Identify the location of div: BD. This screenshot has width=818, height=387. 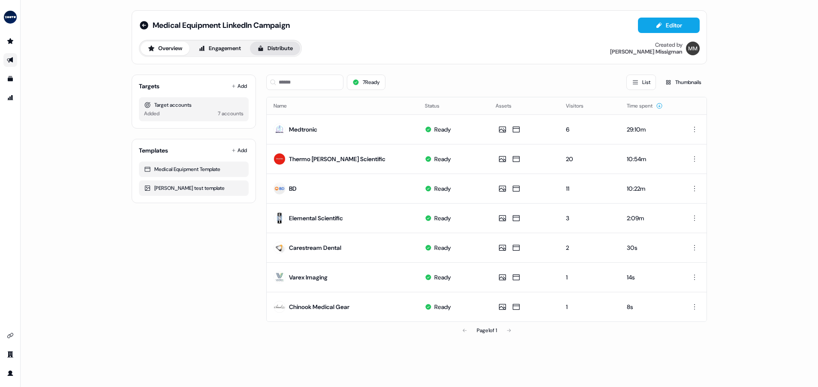
(293, 189).